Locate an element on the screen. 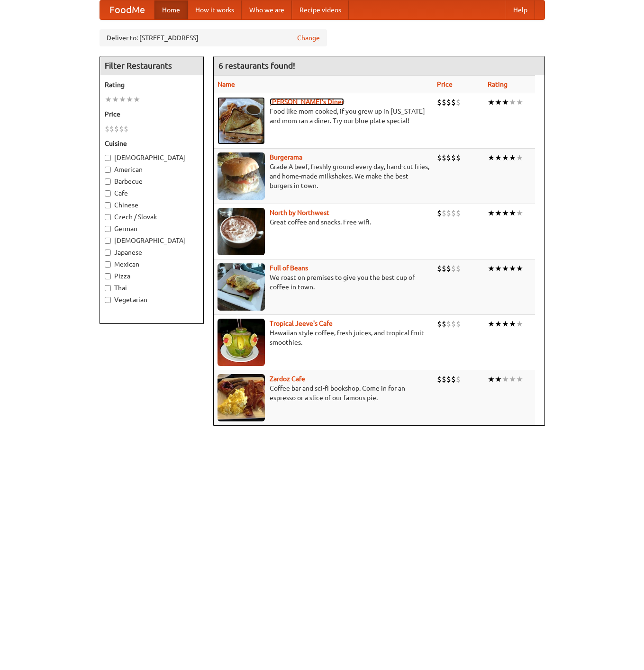  img: beans.jpg is located at coordinates (241, 287).